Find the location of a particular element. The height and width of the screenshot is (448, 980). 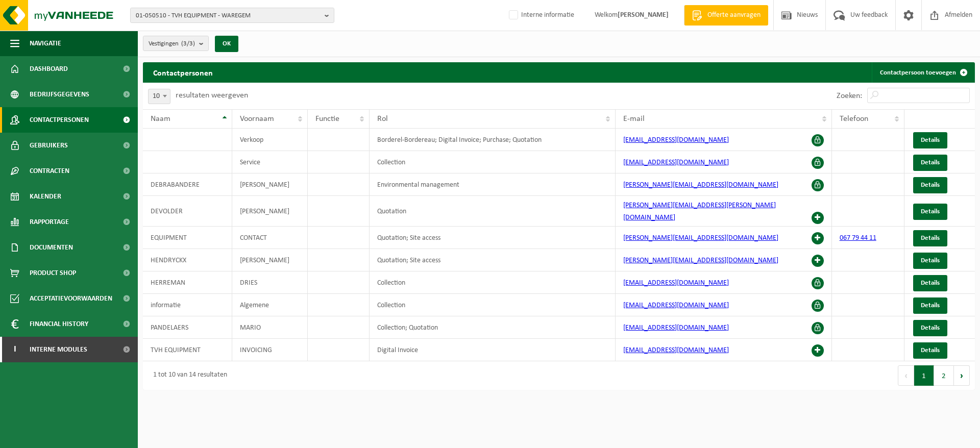

h2: Contactpersonen is located at coordinates (183, 72).